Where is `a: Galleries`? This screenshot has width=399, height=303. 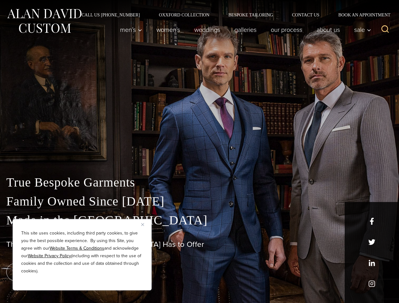
a: Galleries is located at coordinates (245, 30).